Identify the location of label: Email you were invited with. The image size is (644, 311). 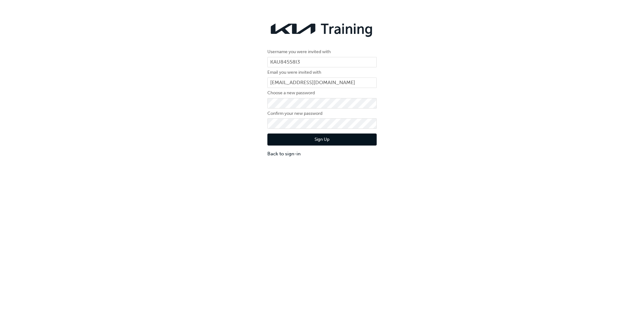
(322, 72).